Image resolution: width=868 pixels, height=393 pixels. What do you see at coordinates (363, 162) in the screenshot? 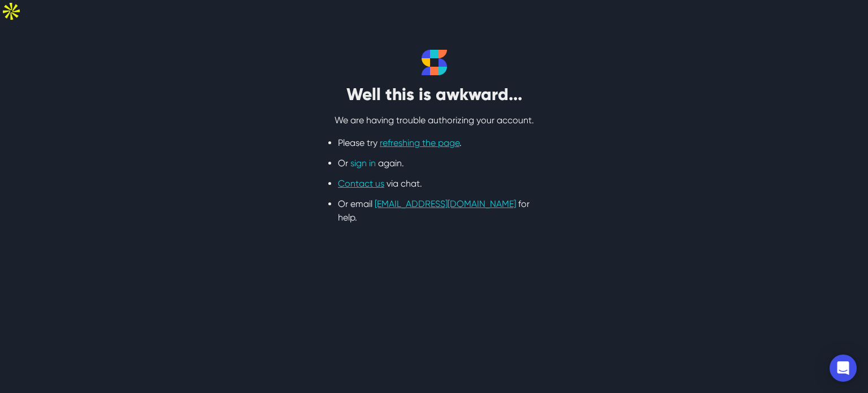
I see `a: sign in` at bounding box center [363, 162].